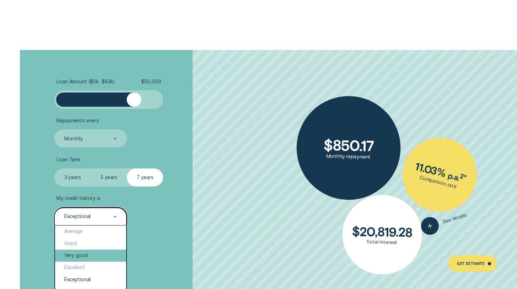 This screenshot has width=517, height=289. Describe the element at coordinates (90, 268) in the screenshot. I see `div: Excellent` at that location.